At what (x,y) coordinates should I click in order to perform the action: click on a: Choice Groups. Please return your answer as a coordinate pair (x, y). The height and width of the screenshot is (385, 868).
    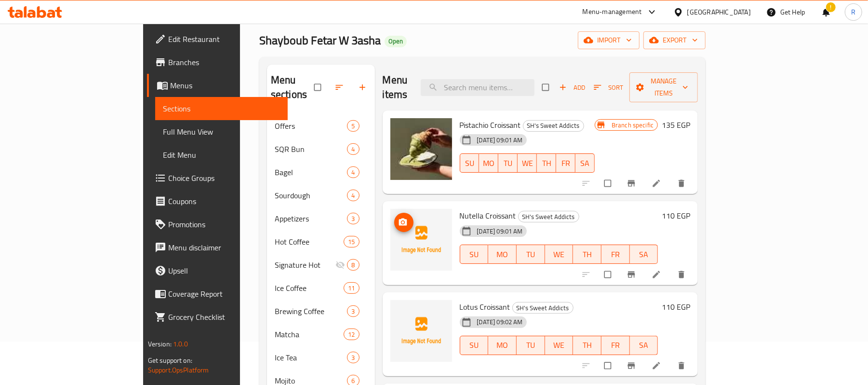
    Looking at the image, I should click on (217, 178).